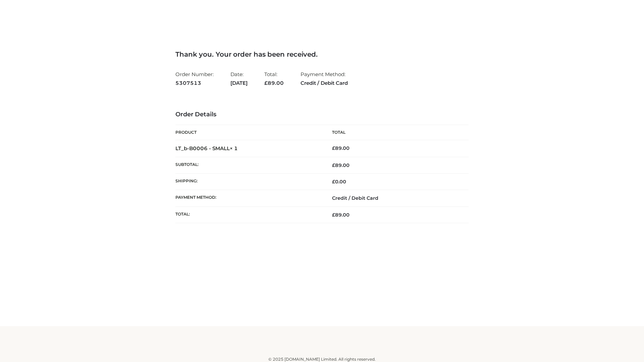  What do you see at coordinates (395, 132) in the screenshot?
I see `th: Total` at bounding box center [395, 132].